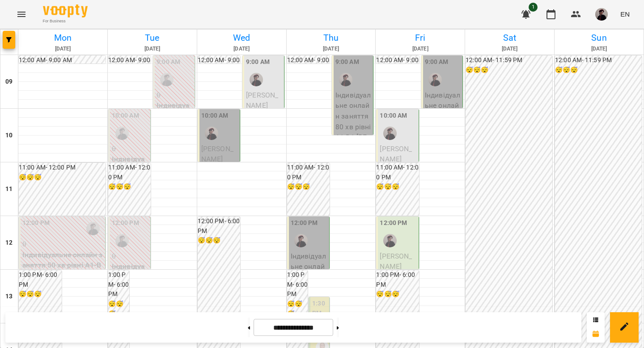 This screenshot has width=644, height=348. Describe the element at coordinates (533, 7) in the screenshot. I see `span: 1` at that location.